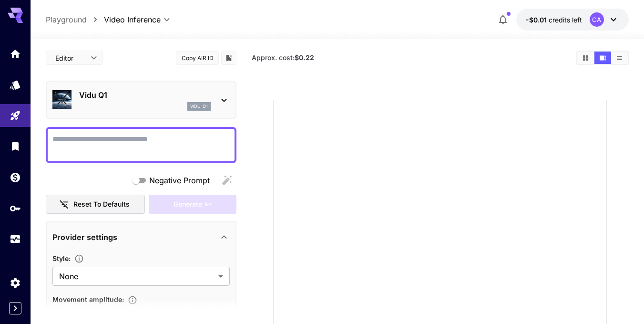 The height and width of the screenshot is (324, 644). Describe the element at coordinates (283, 57) in the screenshot. I see `span: Approx. cost:` at that location.